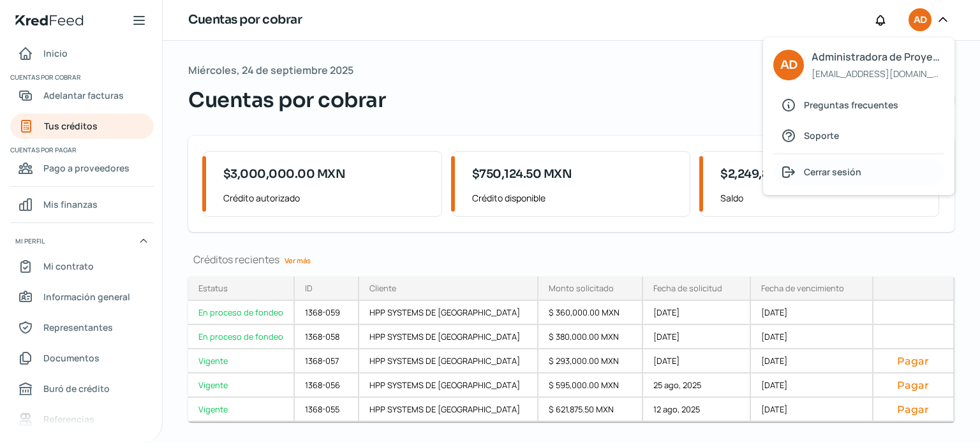 The width and height of the screenshot is (980, 443). Describe the element at coordinates (81, 388) in the screenshot. I see `a: Buró de crédito` at that location.